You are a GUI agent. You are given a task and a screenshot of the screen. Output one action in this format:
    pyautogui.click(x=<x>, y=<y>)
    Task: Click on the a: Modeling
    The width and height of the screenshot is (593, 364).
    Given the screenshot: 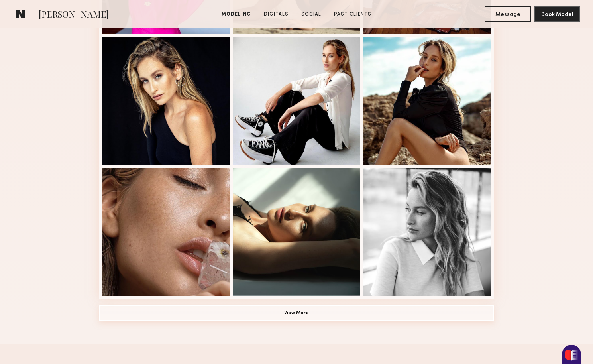 What is the action you would take?
    pyautogui.click(x=237, y=14)
    